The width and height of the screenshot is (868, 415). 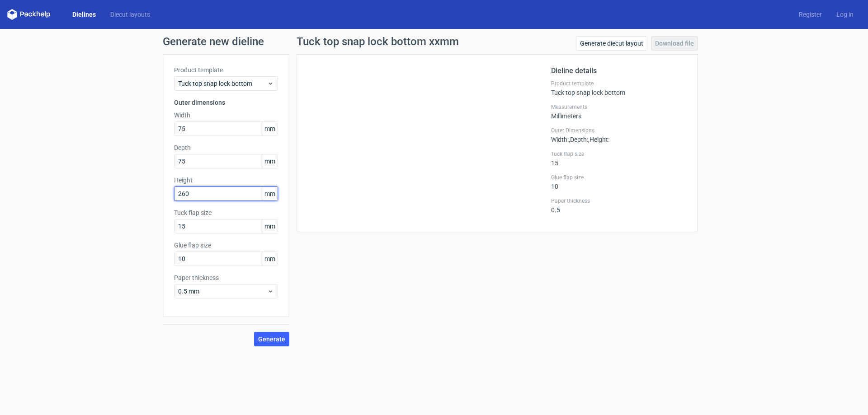 I want to click on label: Measurements, so click(x=619, y=107).